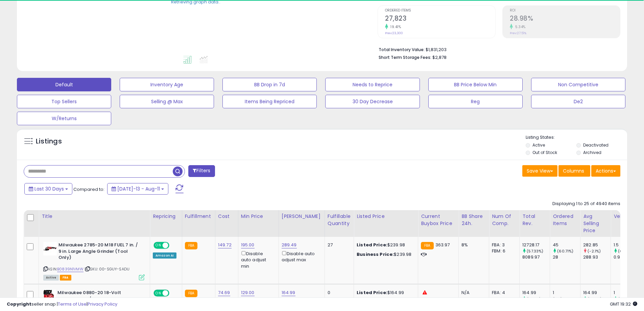 Image resolution: width=644 pixels, height=311 pixels. What do you see at coordinates (99, 296) in the screenshot?
I see `b: Milwaukee 0880-20 18-Volt Cordless Wet/Dry Vacuum, Red` at bounding box center [99, 296].